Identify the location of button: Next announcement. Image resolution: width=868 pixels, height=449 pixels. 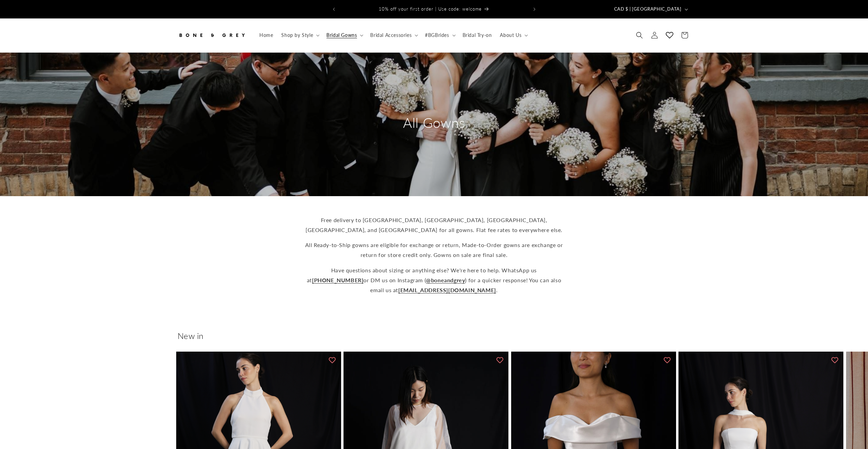
(534, 9).